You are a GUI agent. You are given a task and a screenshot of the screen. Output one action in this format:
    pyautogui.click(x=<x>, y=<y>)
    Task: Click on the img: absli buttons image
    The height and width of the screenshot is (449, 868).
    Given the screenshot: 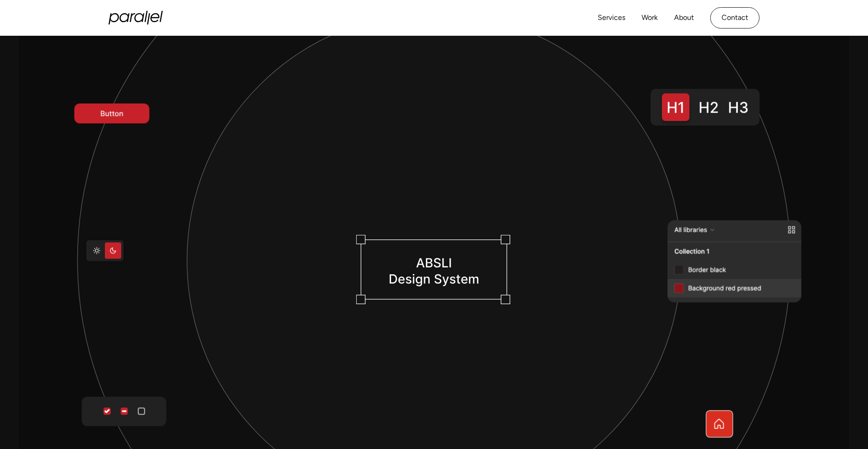 What is the action you would take?
    pyautogui.click(x=124, y=411)
    